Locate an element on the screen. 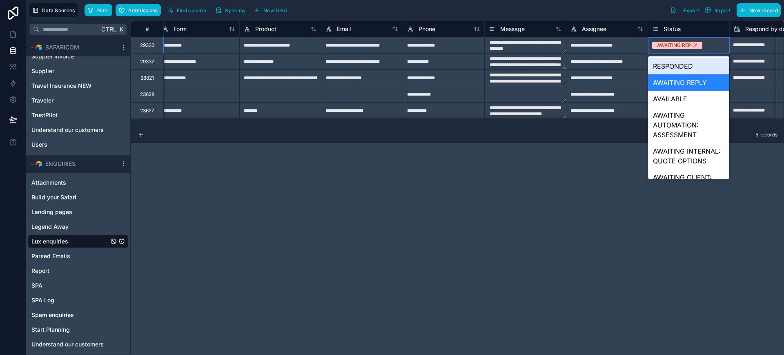 Image resolution: width=784 pixels, height=355 pixels. span: Form is located at coordinates (180, 29).